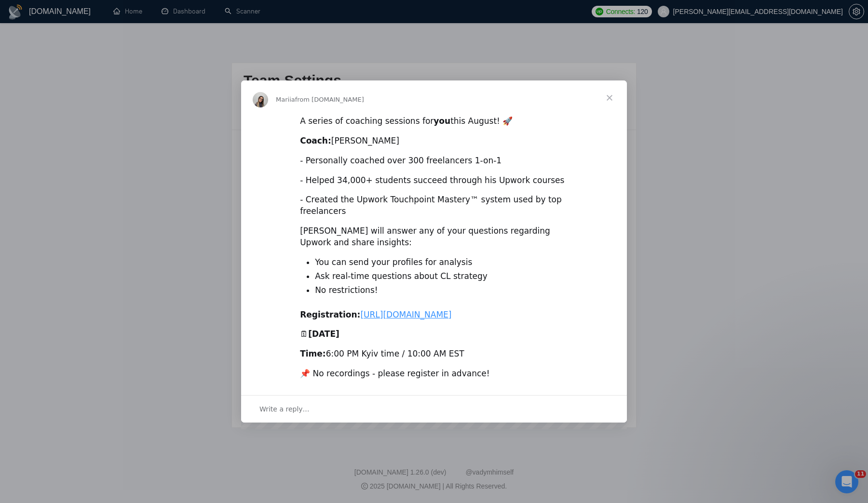 The image size is (868, 503). I want to click on div: A series of coaching sessions for this August! 🚀, so click(434, 121).